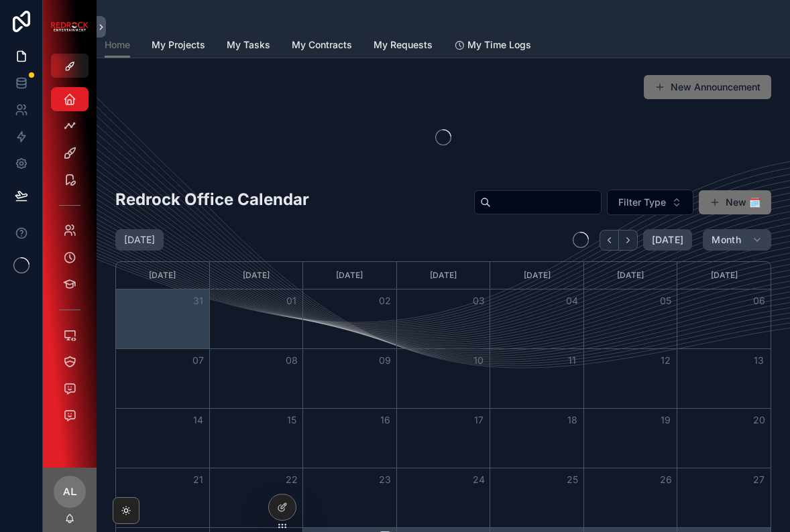 Image resolution: width=790 pixels, height=532 pixels. I want to click on button: 31, so click(198, 301).